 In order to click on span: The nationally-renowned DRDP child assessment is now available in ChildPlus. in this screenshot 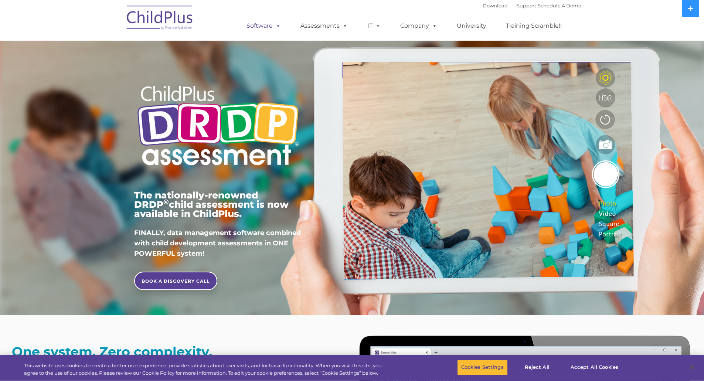, I will do `click(211, 204)`.